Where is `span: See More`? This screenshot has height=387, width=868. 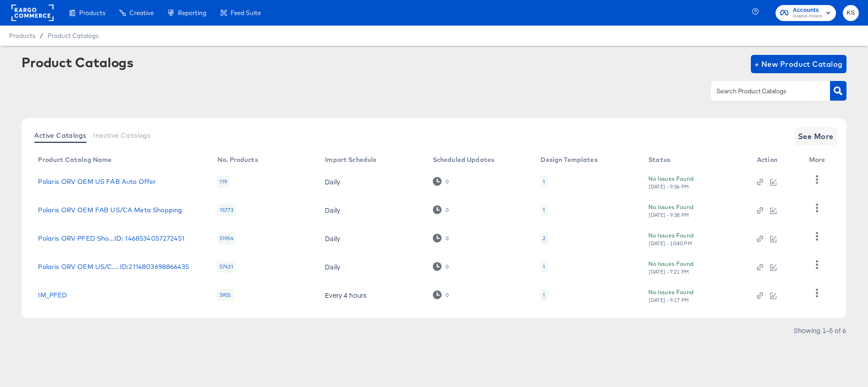
span: See More is located at coordinates (816, 136).